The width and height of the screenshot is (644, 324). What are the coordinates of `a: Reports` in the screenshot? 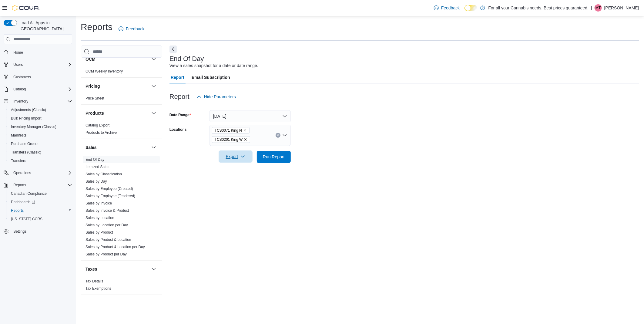 It's located at (17, 210).